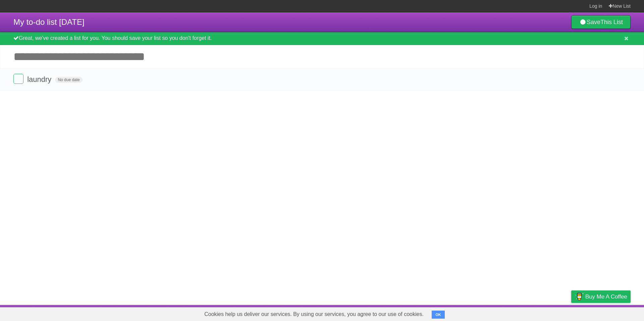  Describe the element at coordinates (40, 79) in the screenshot. I see `span: laundry` at that location.